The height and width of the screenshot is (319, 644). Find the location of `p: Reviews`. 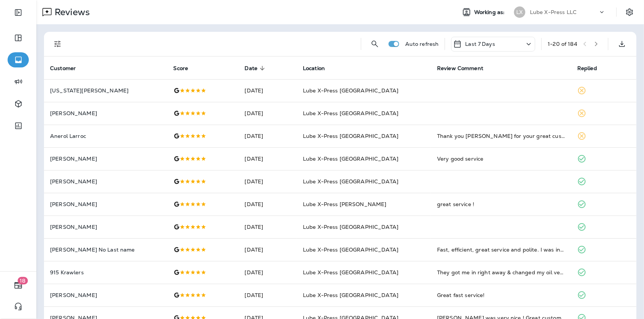

p: Reviews is located at coordinates (71, 12).